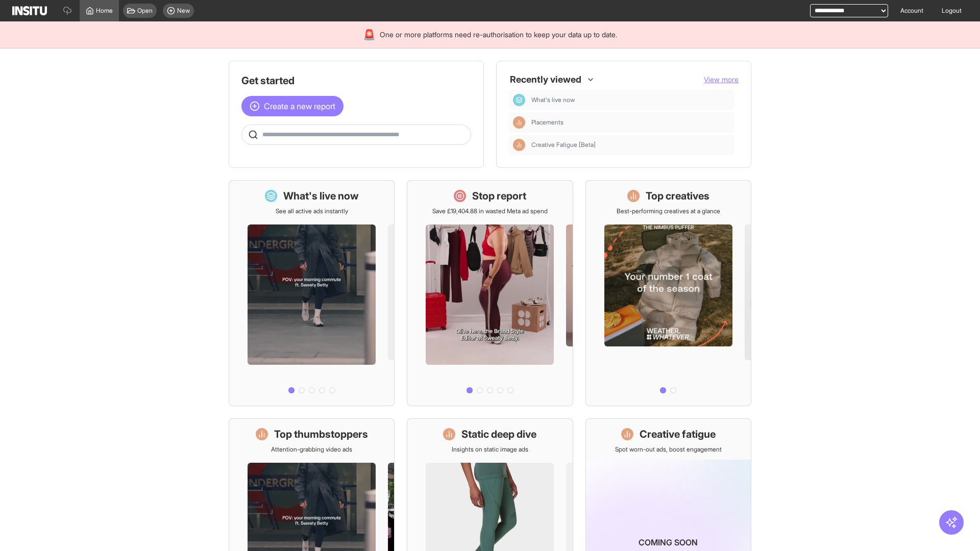  I want to click on h1: Top creatives, so click(677, 196).